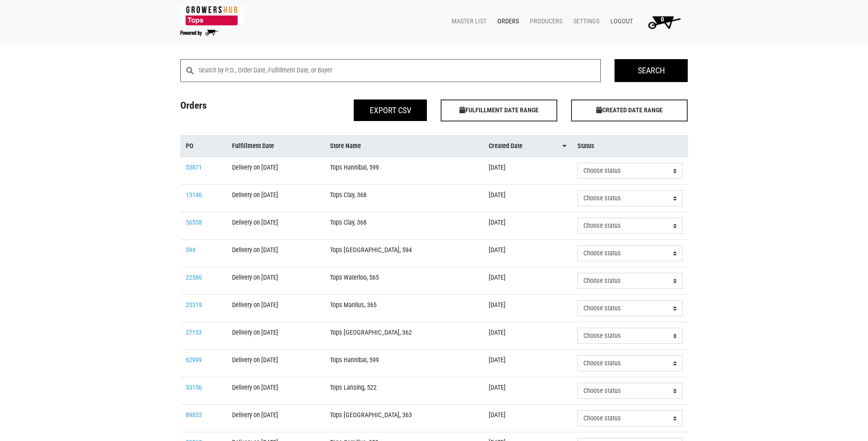  Describe the element at coordinates (651, 71) in the screenshot. I see `input: Search` at that location.